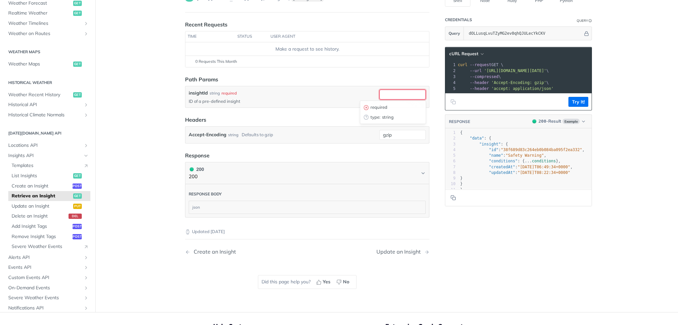 This screenshot has height=325, width=678. Describe the element at coordinates (502, 173) in the screenshot. I see `span: "updatedAt"` at that location.